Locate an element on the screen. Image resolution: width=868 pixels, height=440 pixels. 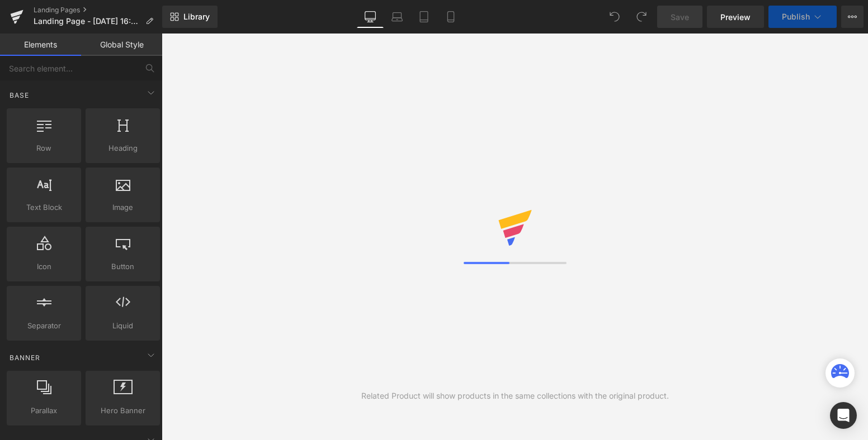
a: Global Style is located at coordinates (121, 45).